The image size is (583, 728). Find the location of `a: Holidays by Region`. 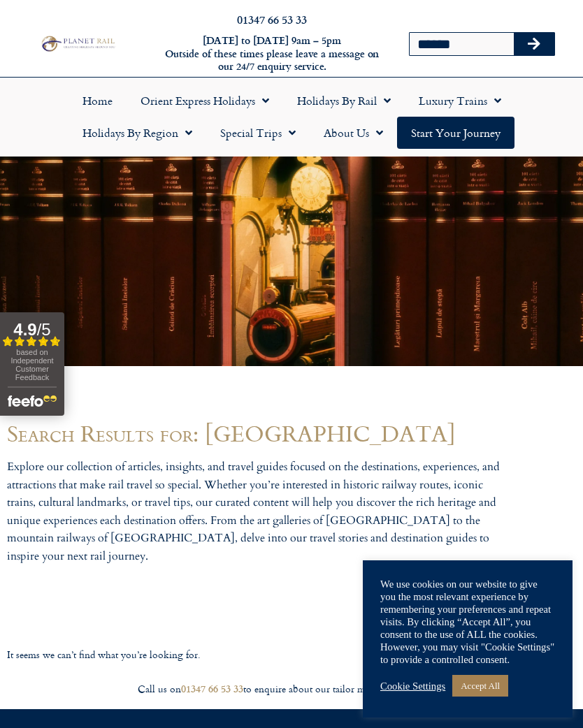

a: Holidays by Region is located at coordinates (137, 133).